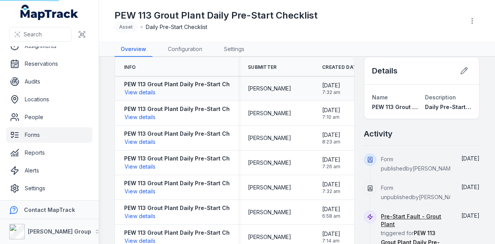 The width and height of the screenshot is (495, 244). What do you see at coordinates (130, 67) in the screenshot?
I see `span: Info` at bounding box center [130, 67].